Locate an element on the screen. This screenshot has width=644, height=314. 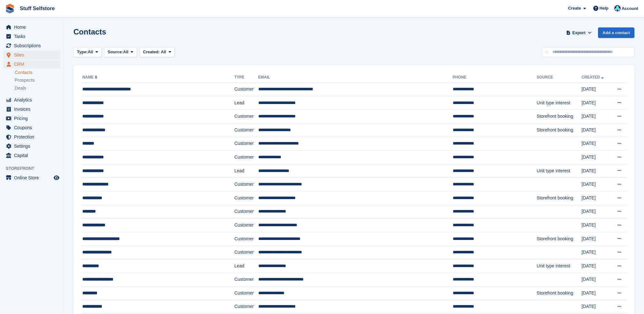
span: Sites is located at coordinates (33, 55).